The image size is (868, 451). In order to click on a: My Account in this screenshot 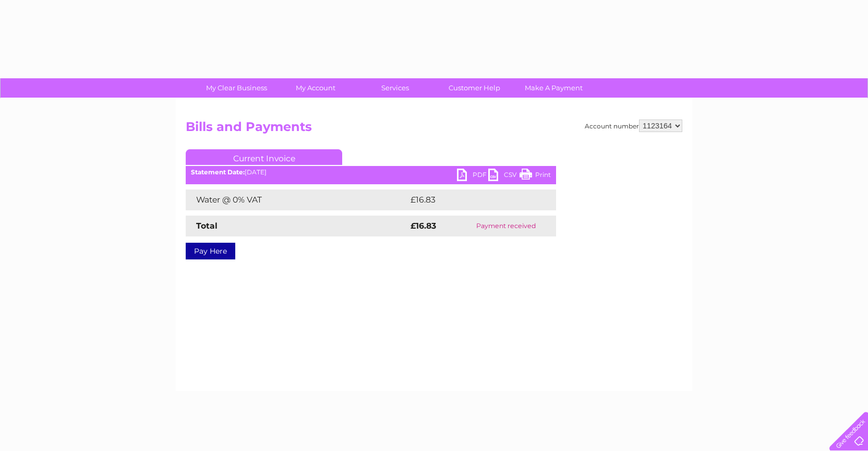, I will do `click(316, 87)`.